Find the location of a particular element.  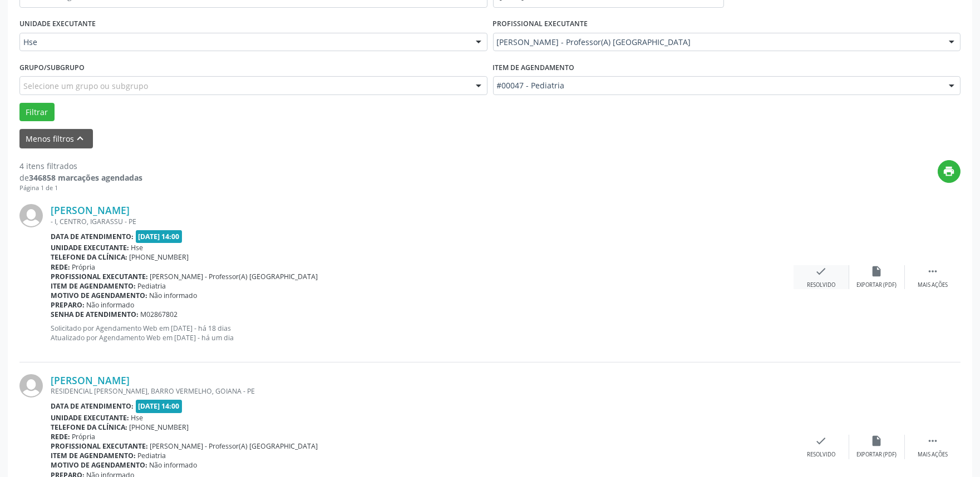

span: Selecione um grupo ou subgrupo is located at coordinates (86, 86).